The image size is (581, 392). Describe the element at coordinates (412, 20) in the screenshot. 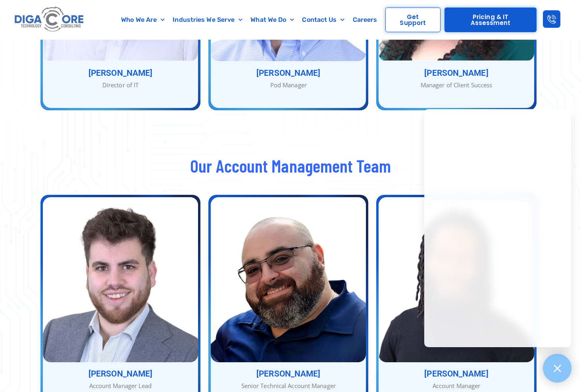

I see `a: Get Support` at that location.